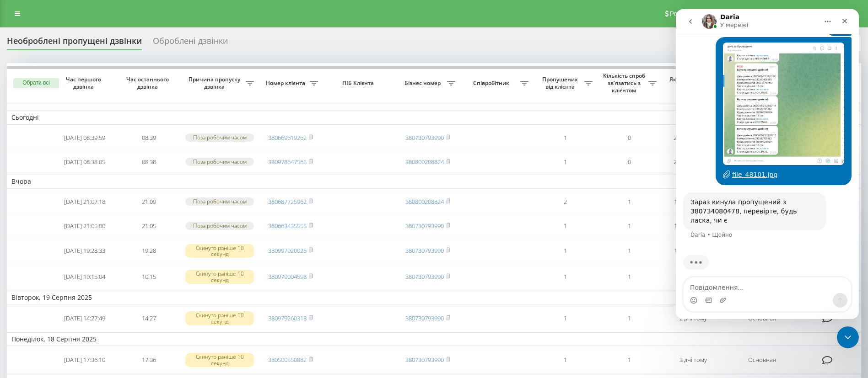 This screenshot has width=868, height=378. What do you see at coordinates (693, 360) in the screenshot?
I see `td: 3 дні тому` at bounding box center [693, 360].